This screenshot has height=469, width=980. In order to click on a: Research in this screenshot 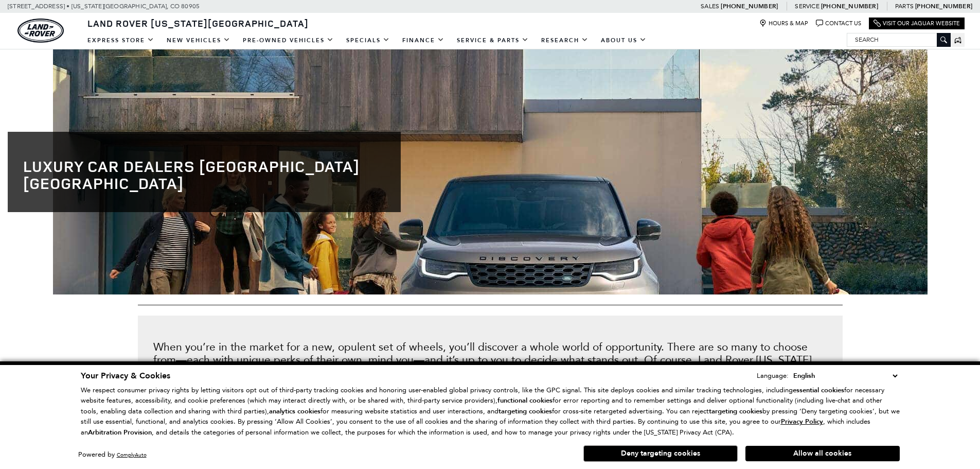, I will do `click(565, 41)`.